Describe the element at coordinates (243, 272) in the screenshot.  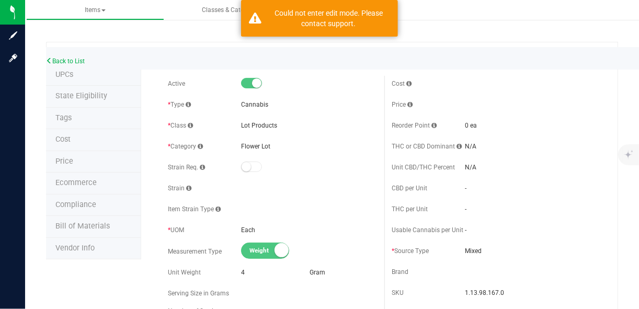
I see `span: 4` at that location.